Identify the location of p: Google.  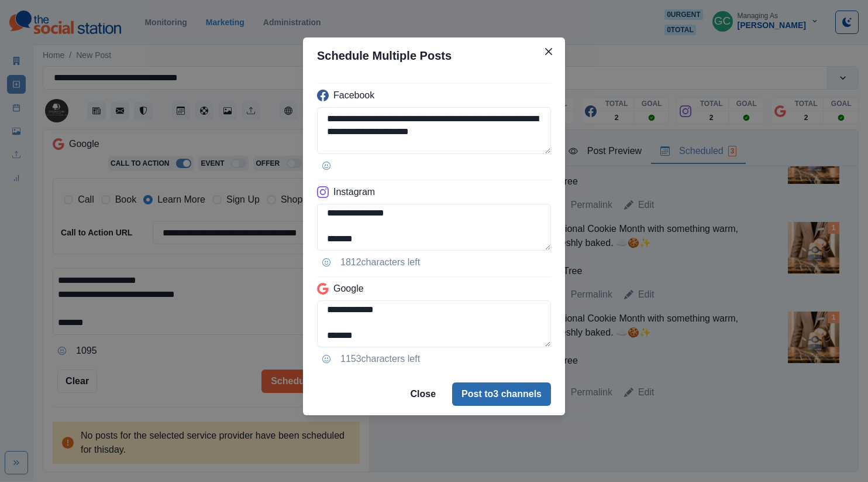
(349, 289).